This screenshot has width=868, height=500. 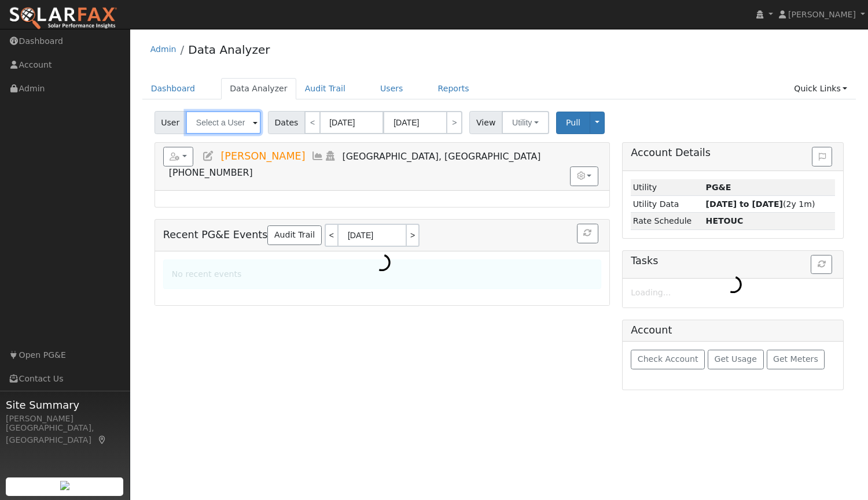 I want to click on strong: V, so click(x=725, y=221).